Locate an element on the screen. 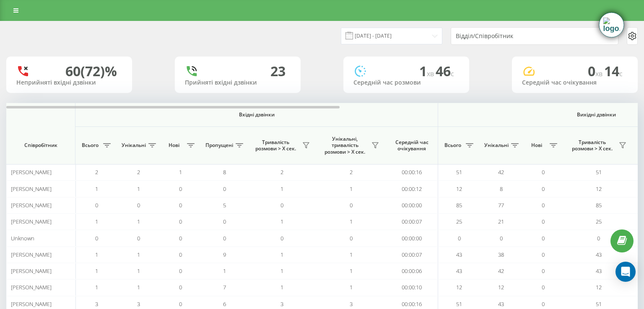  span: 21 is located at coordinates (501, 221).